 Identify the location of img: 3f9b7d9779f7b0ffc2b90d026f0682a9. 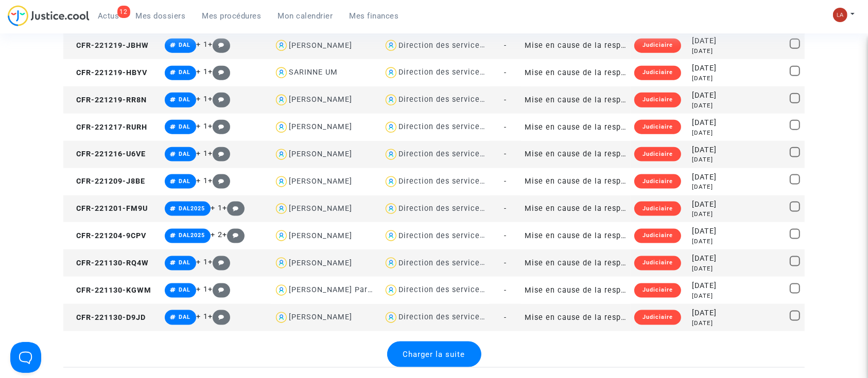
(840, 15).